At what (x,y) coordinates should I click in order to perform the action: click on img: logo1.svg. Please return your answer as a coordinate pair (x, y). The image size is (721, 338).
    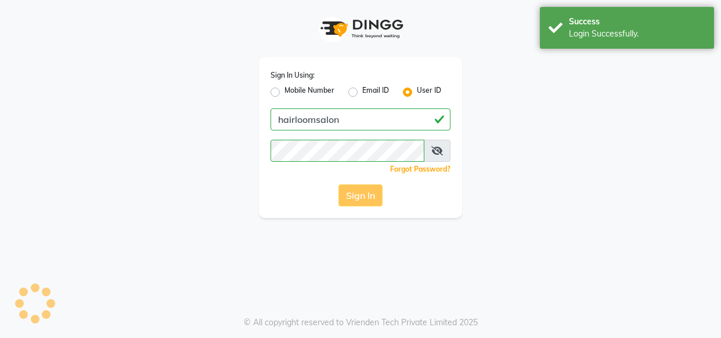
    Looking at the image, I should click on (360, 28).